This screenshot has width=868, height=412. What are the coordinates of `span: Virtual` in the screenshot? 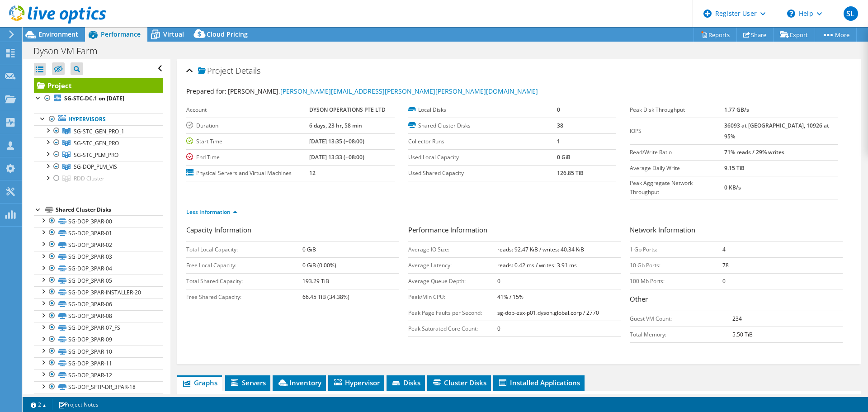 It's located at (174, 34).